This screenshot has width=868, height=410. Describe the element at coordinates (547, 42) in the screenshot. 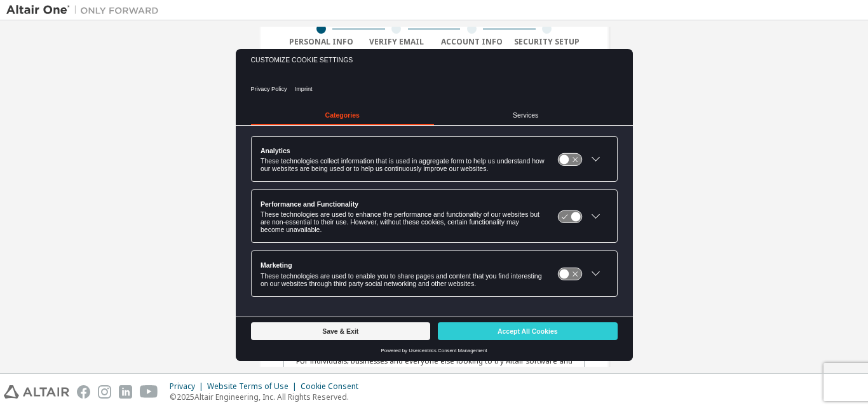

I see `div: Security Setup` at that location.